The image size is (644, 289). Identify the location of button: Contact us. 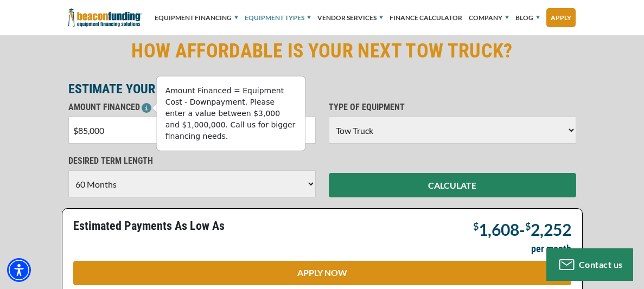
(590, 264).